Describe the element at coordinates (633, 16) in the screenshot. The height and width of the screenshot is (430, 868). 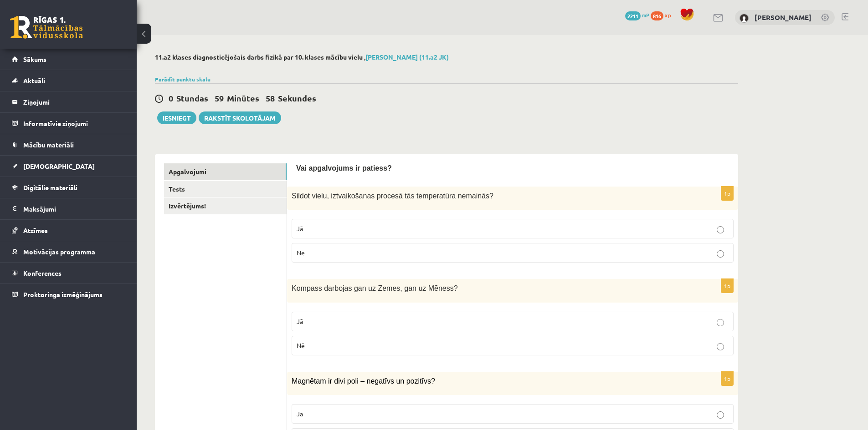
I see `span: 2211` at that location.